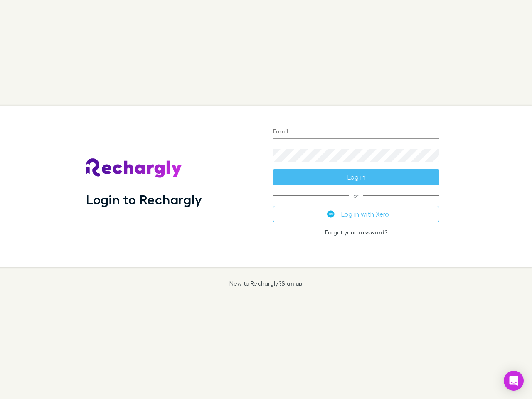 Image resolution: width=532 pixels, height=399 pixels. I want to click on button: Log in, so click(356, 177).